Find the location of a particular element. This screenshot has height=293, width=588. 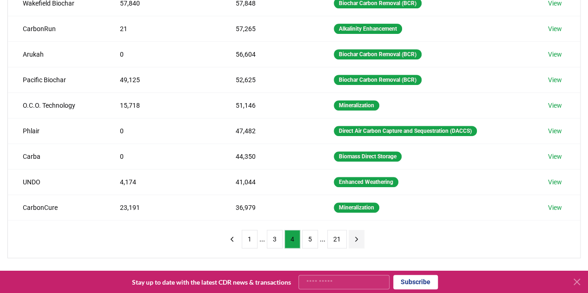

td: Carba is located at coordinates (56, 156).